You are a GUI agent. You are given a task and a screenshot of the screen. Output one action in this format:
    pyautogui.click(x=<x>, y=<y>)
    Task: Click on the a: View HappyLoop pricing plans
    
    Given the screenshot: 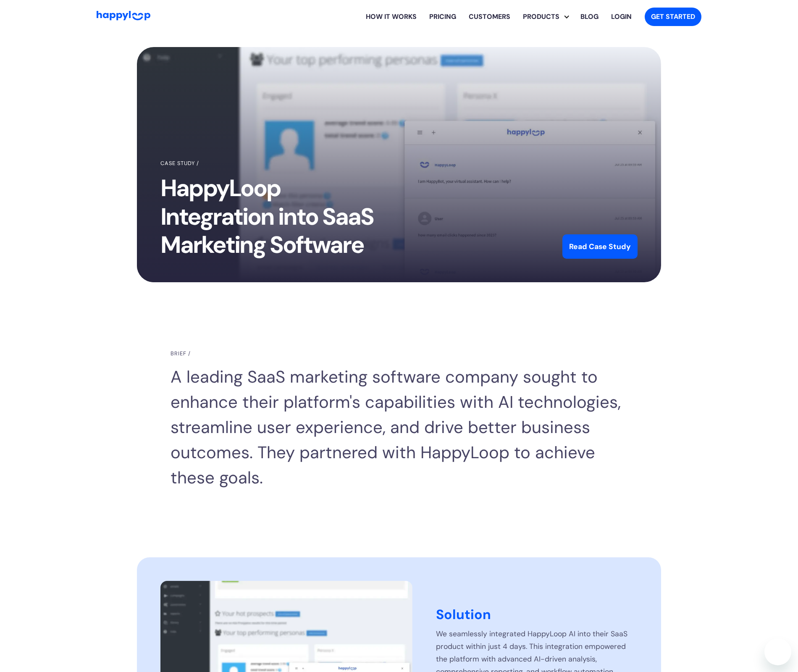 What is the action you would take?
    pyautogui.click(x=442, y=17)
    